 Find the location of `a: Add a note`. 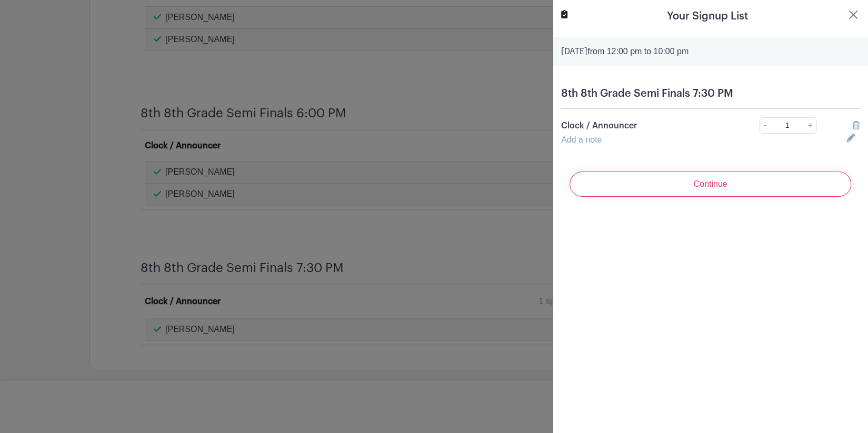

a: Add a note is located at coordinates (581, 140).